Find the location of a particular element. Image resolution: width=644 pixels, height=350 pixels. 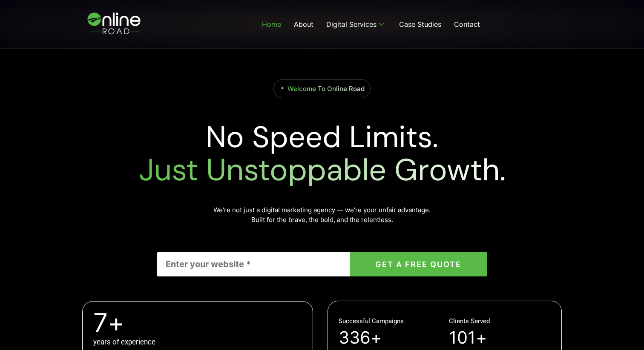

input: Enter your website * is located at coordinates (253, 264).